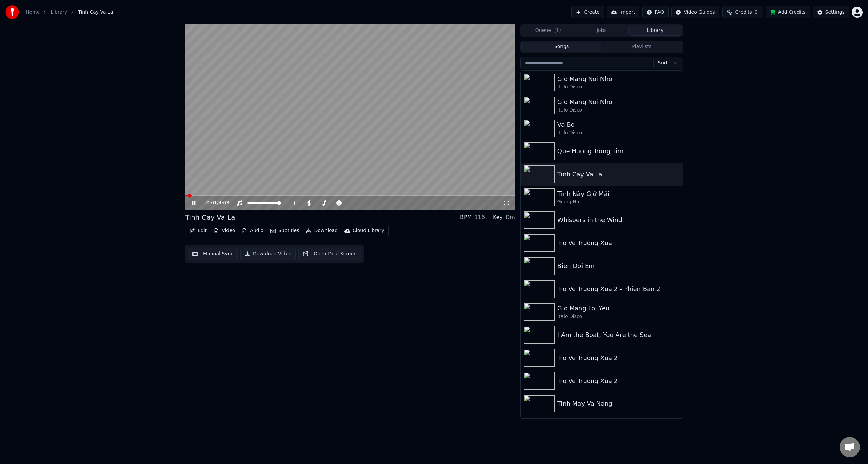  Describe the element at coordinates (743, 12) in the screenshot. I see `span: Credits` at that location.